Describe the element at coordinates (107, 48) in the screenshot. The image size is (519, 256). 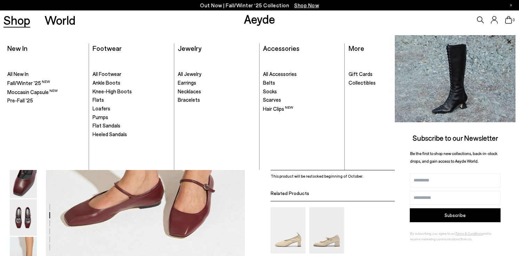
I see `a: Footwear` at that location.